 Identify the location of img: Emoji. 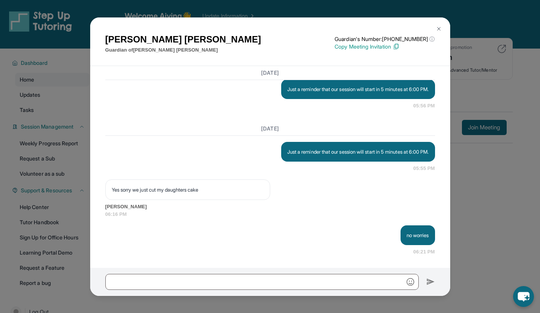
(410, 281).